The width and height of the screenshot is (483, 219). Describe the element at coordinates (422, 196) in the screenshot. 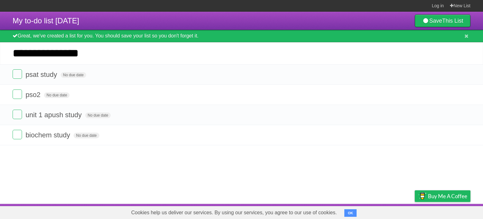

I see `img: Buy me a coffee` at that location.